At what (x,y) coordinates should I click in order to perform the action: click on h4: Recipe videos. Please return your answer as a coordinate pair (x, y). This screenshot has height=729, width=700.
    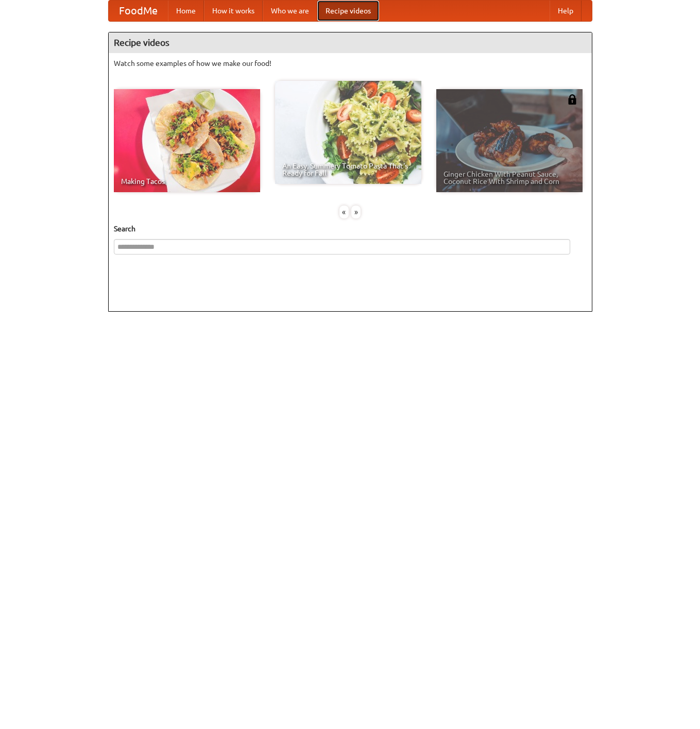
    Looking at the image, I should click on (350, 42).